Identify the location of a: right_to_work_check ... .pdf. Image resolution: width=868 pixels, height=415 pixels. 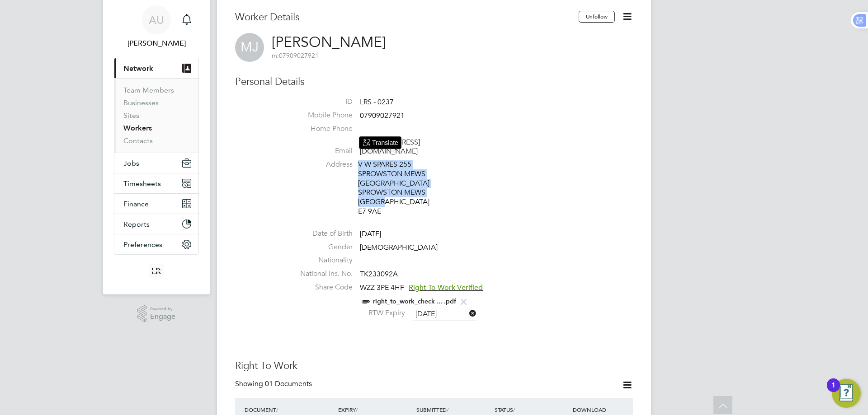
(415, 301).